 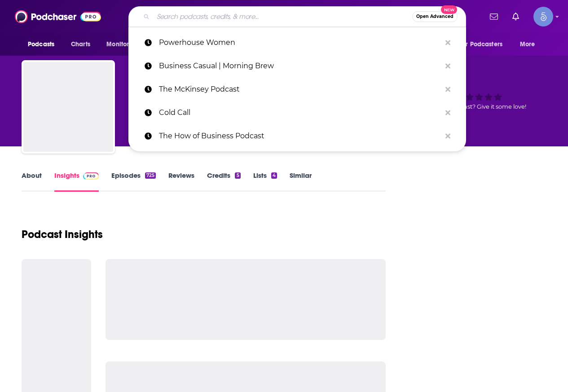 I want to click on a: Episodes725, so click(x=133, y=181).